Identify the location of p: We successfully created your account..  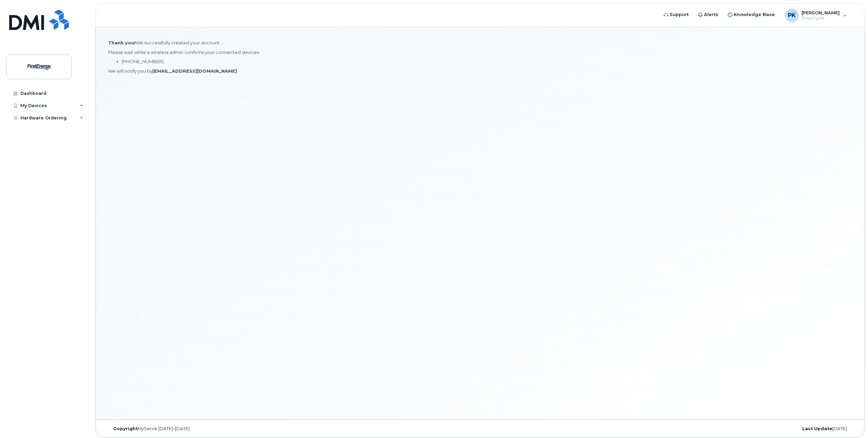
(480, 43).